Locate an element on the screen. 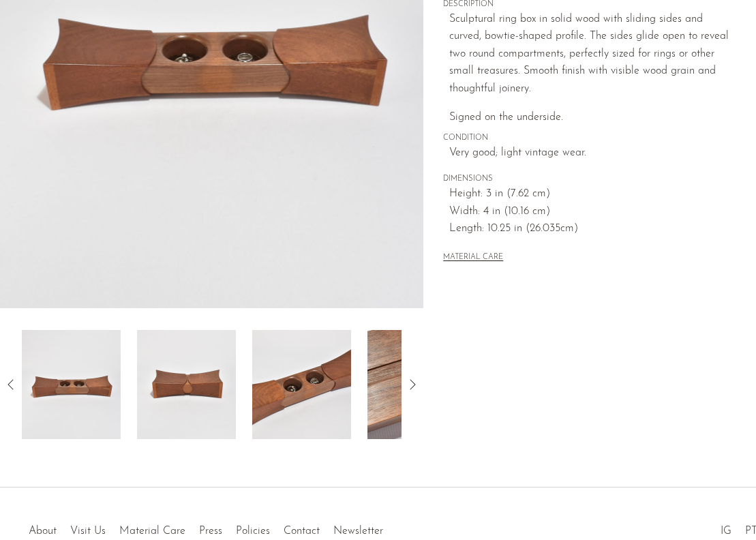 This screenshot has width=756, height=540. span: CONDITION is located at coordinates (588, 138).